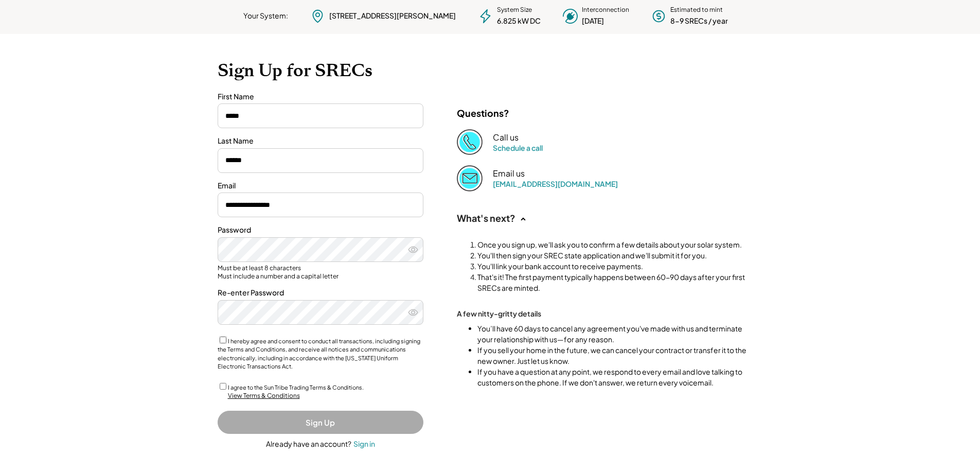 This screenshot has height=473, width=980. I want to click on div: 6.825 kW DC, so click(519, 21).